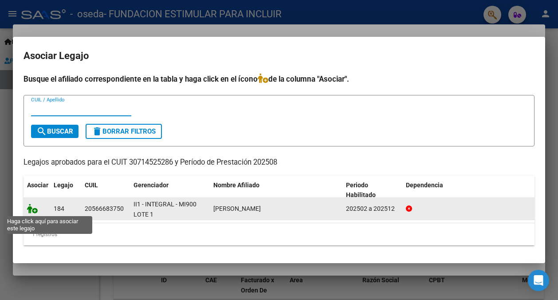  What do you see at coordinates (97, 131) in the screenshot?
I see `mat-icon: delete` at bounding box center [97, 131].